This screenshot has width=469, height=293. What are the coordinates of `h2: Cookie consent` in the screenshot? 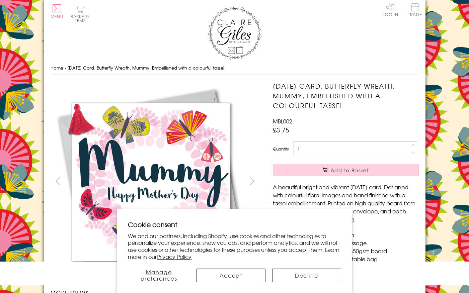 It's located at (234, 224).